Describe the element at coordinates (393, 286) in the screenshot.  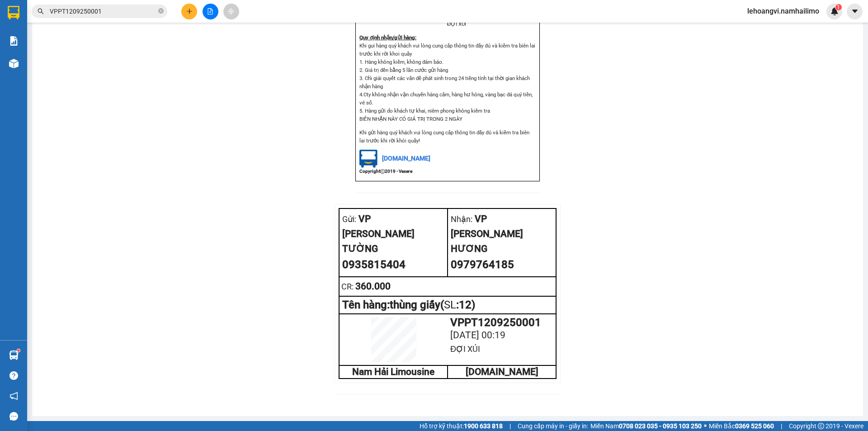
I see `div: 360.000` at that location.